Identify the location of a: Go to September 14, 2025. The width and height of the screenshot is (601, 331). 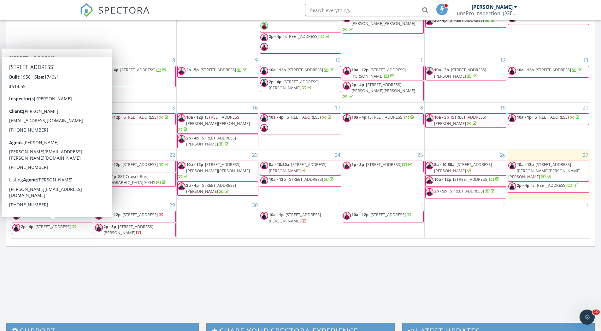
(90, 108).